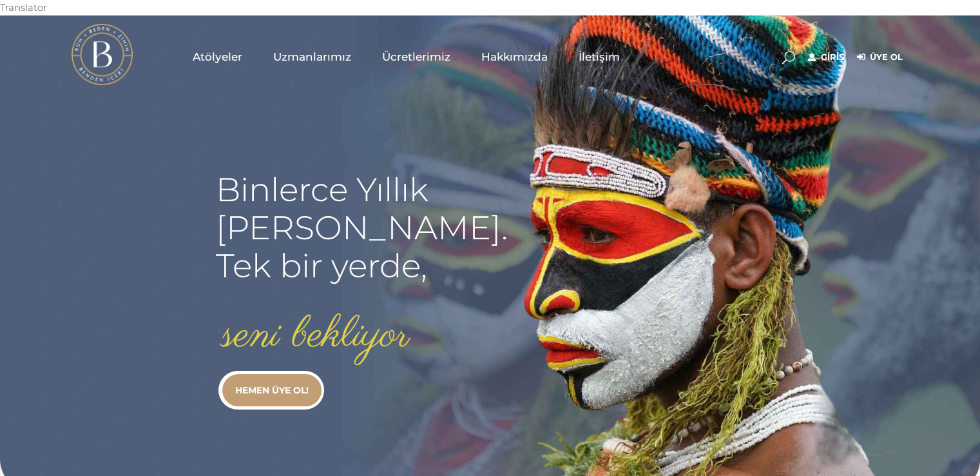 The image size is (980, 476). Describe the element at coordinates (416, 57) in the screenshot. I see `a: Ücretlerimiz` at that location.